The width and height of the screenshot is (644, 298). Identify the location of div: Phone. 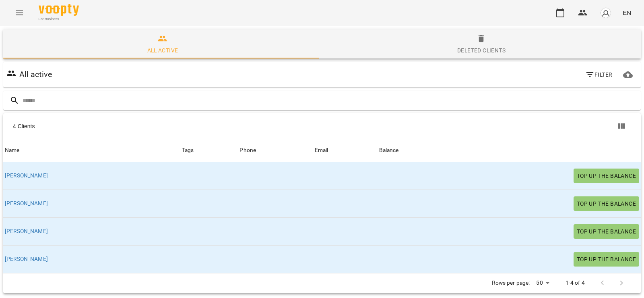
(247, 151).